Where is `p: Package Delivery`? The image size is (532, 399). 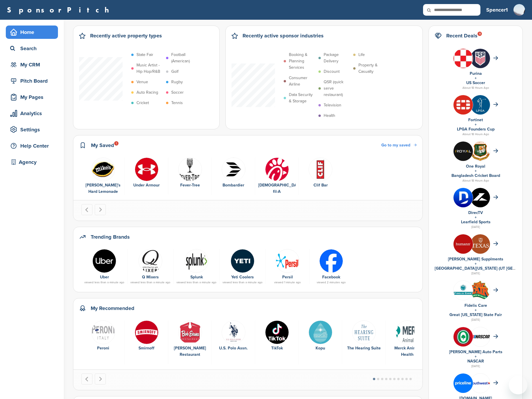
p: Package Delivery is located at coordinates (337, 58).